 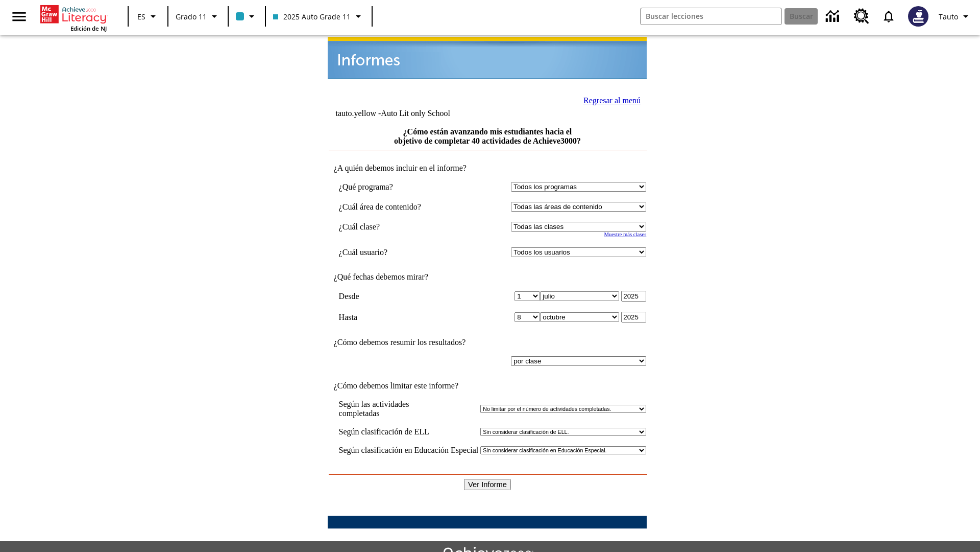 What do you see at coordinates (19, 16) in the screenshot?
I see `button: Abrir el menú lateral` at bounding box center [19, 16].